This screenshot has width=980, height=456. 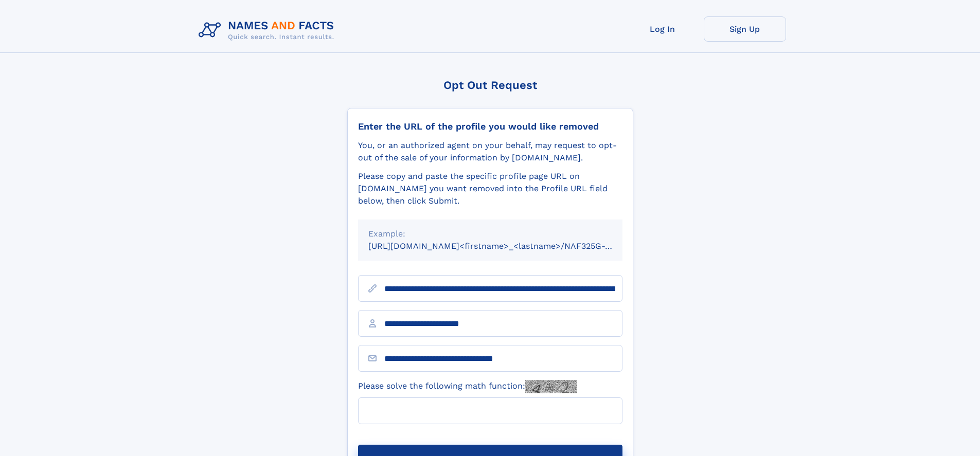 What do you see at coordinates (490, 152) in the screenshot?
I see `div: You, or an authorized agent on your behalf, may request to opt-out of the sale of your informatio...` at bounding box center [490, 152].